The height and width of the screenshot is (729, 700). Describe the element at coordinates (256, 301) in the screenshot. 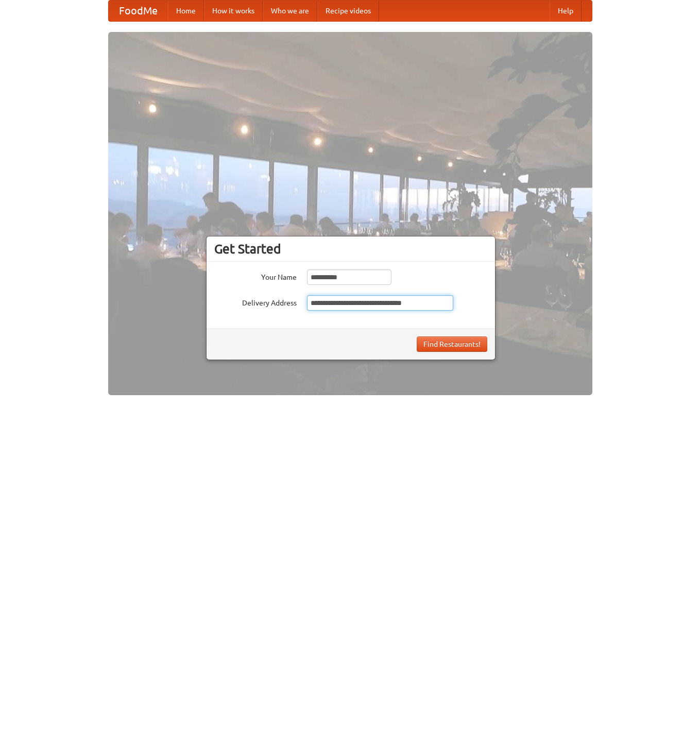

I see `label: Delivery Address` at that location.